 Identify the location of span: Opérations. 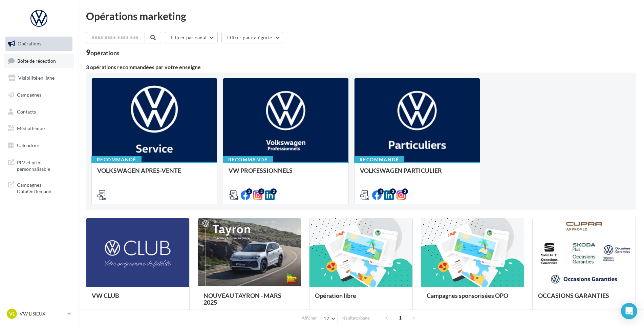
(29, 43).